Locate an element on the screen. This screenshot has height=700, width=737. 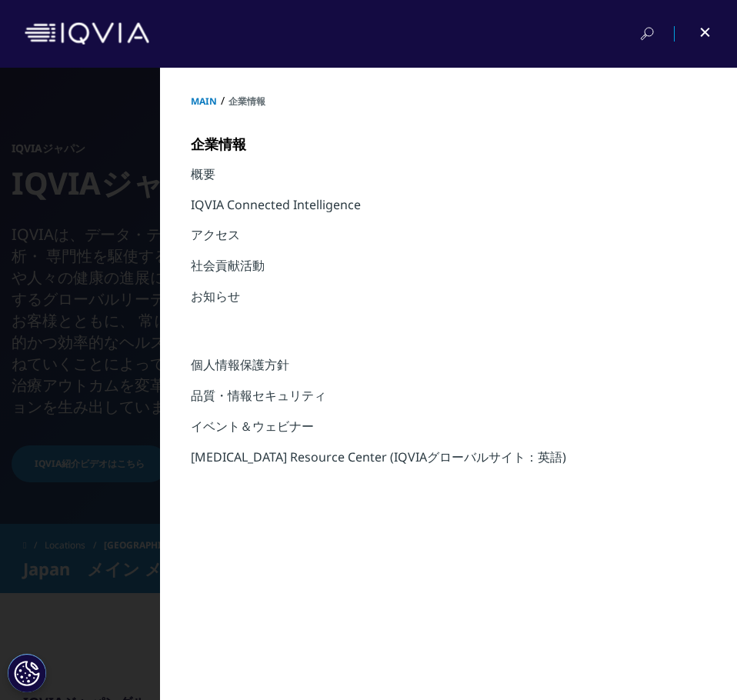
a: 品質・情報セキュリティ is located at coordinates (258, 396).